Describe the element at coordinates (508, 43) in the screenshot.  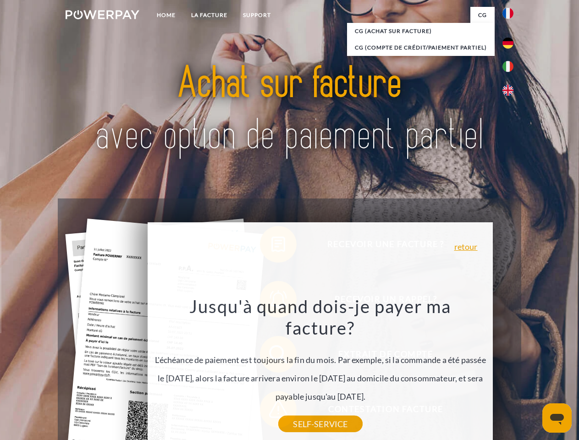
I see `img: de` at that location.